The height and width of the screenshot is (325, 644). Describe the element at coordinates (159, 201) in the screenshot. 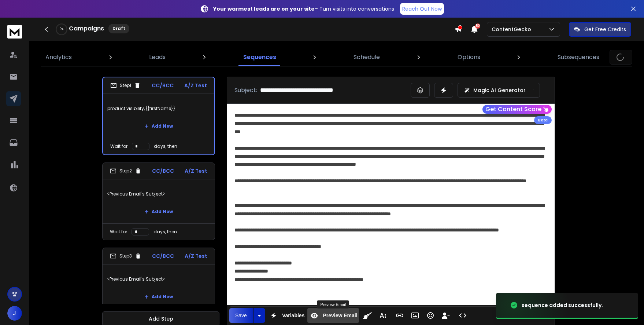

I see `li: Step2CC/BCCA/Z Test<Previous Email's Subject>Add NewWait fordays, then` at that location.